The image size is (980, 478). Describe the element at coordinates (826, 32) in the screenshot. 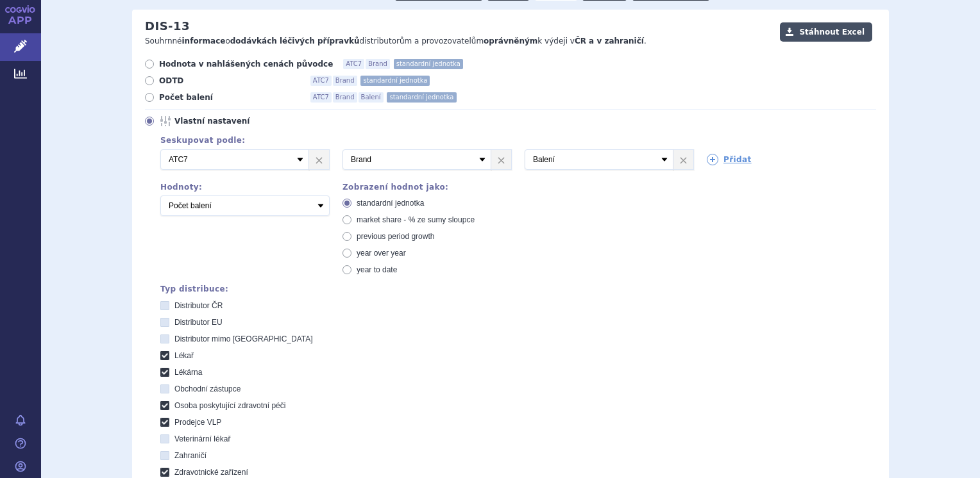

I see `button: Stáhnout Excel` at that location.